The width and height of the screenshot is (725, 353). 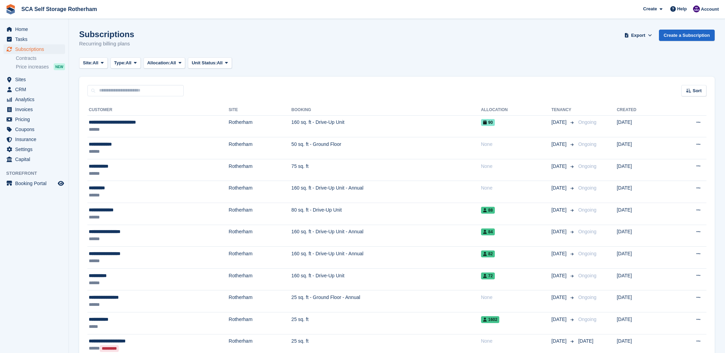 I want to click on button: Site: All, so click(x=93, y=63).